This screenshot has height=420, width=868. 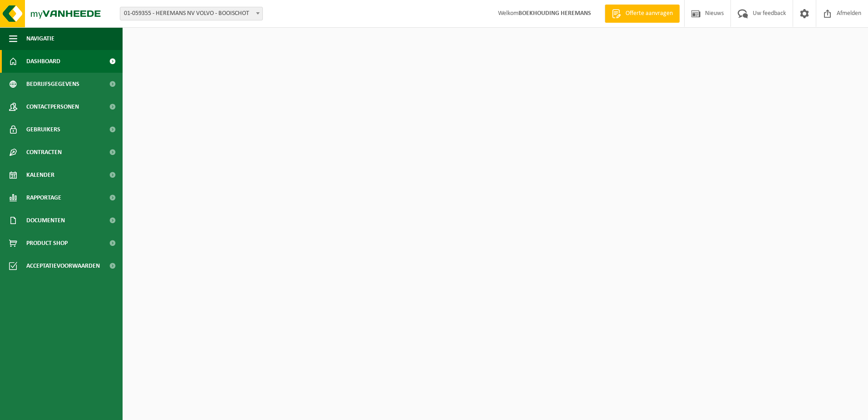 What do you see at coordinates (649, 14) in the screenshot?
I see `span: Offerte aanvragen` at bounding box center [649, 14].